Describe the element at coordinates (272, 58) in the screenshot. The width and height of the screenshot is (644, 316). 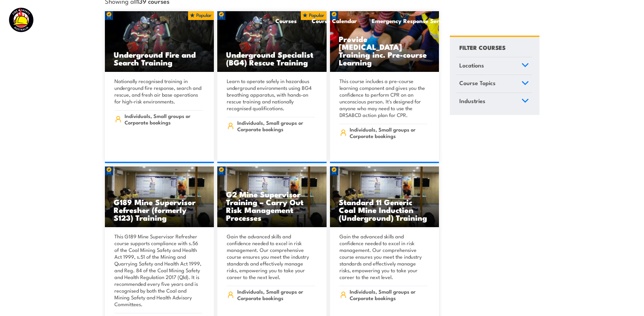
I see `h3: Underground Specialist (BG4) Rescue Training` at that location.